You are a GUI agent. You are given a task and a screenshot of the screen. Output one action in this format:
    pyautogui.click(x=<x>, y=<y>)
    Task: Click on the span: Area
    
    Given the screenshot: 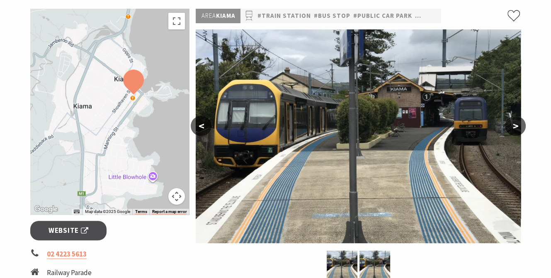 What is the action you would take?
    pyautogui.click(x=208, y=15)
    